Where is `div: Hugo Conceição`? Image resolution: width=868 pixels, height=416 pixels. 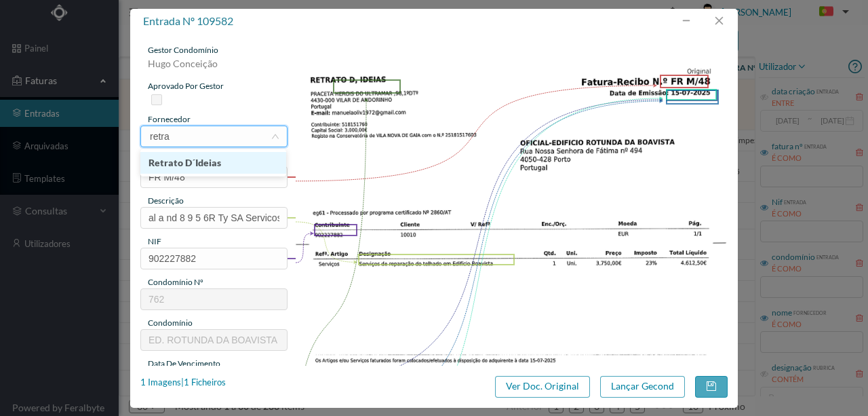 div: Hugo Conceição is located at coordinates (213, 68).